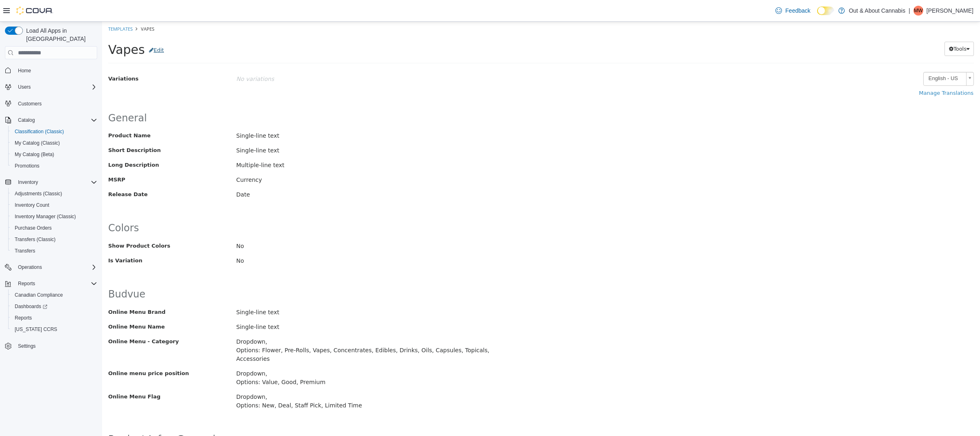 The width and height of the screenshot is (980, 436). Describe the element at coordinates (51, 217) in the screenshot. I see `nav: Complex example` at that location.